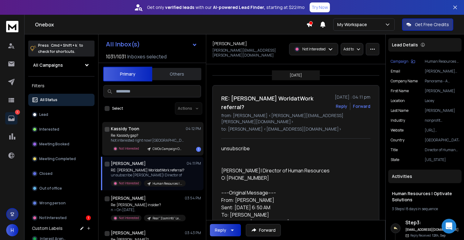 The height and width of the screenshot is (240, 464). I want to click on p: Get only with our starting at $22/mo, so click(226, 7).